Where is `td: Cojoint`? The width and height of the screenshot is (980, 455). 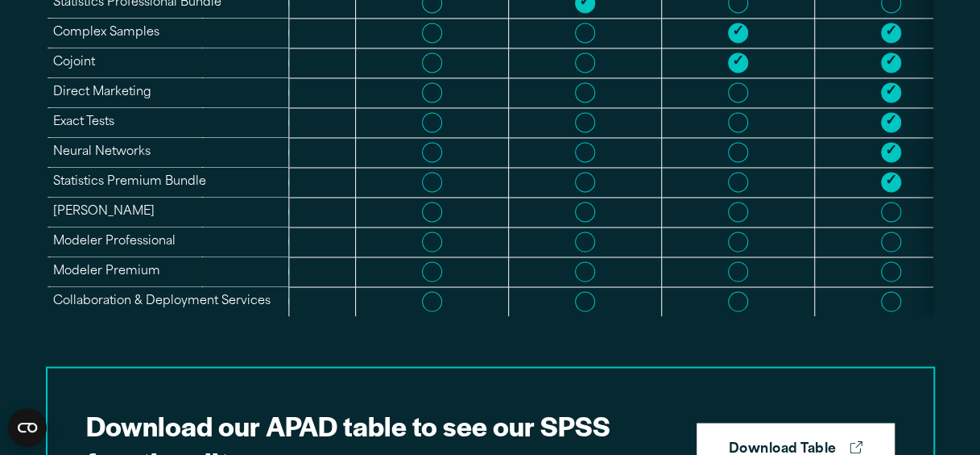
td: Cojoint is located at coordinates (169, 62).